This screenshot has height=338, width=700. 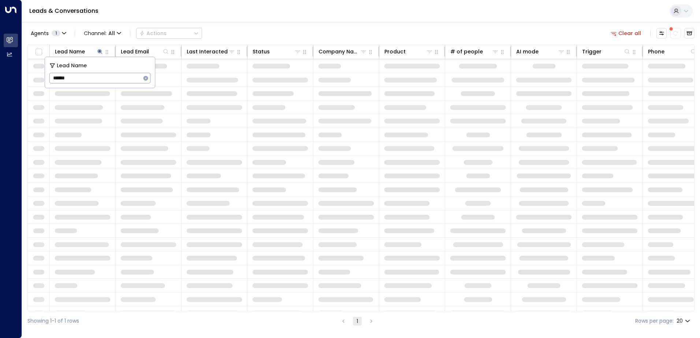 What do you see at coordinates (684, 321) in the screenshot?
I see `div: 20` at bounding box center [684, 321].